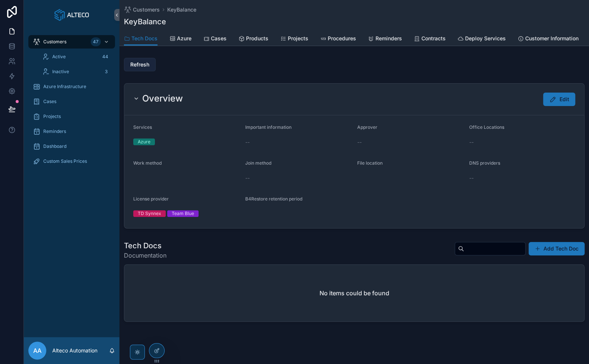 This screenshot has width=589, height=364. I want to click on a: Customers47, so click(72, 42).